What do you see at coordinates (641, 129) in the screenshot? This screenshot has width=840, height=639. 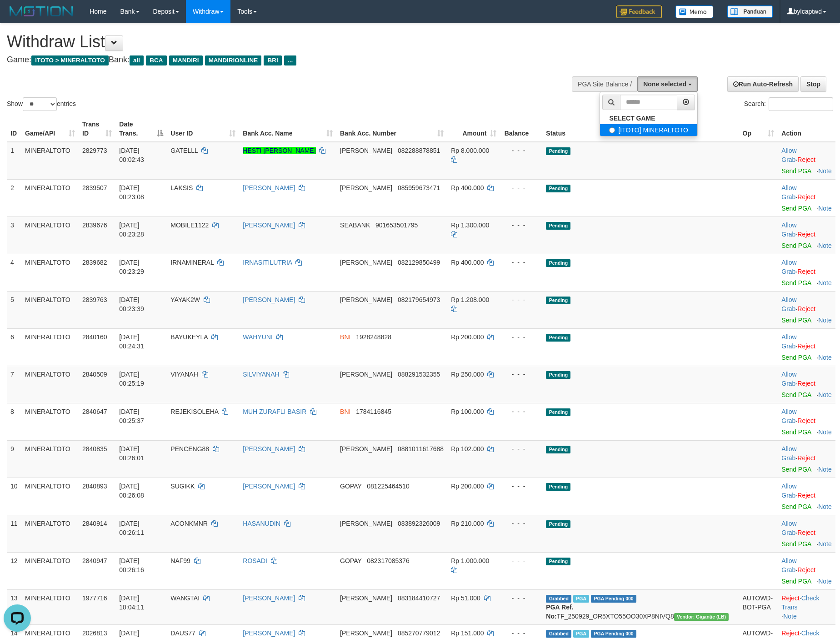 I see `th: Status` at bounding box center [641, 129].